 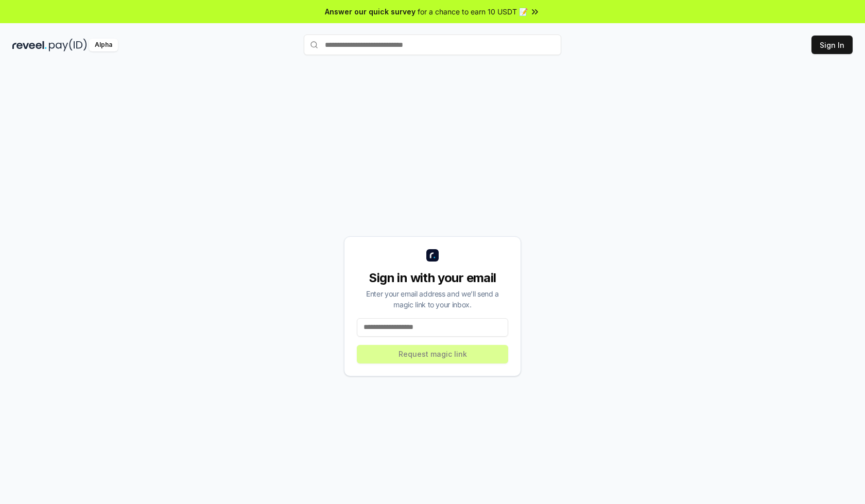 What do you see at coordinates (103, 45) in the screenshot?
I see `div: Alpha` at bounding box center [103, 45].